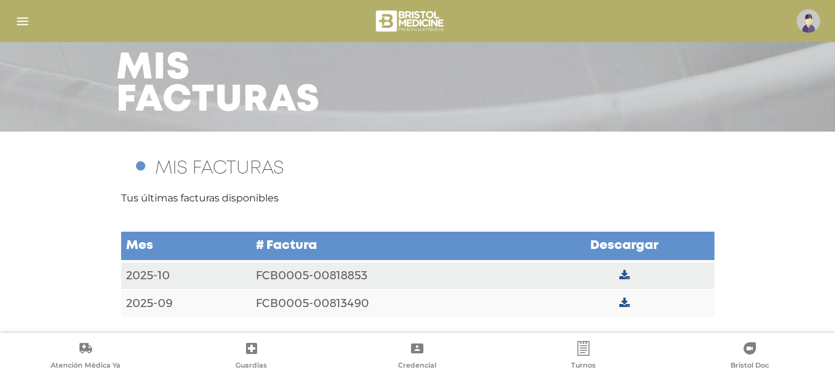  I want to click on a: Turnos, so click(584, 357).